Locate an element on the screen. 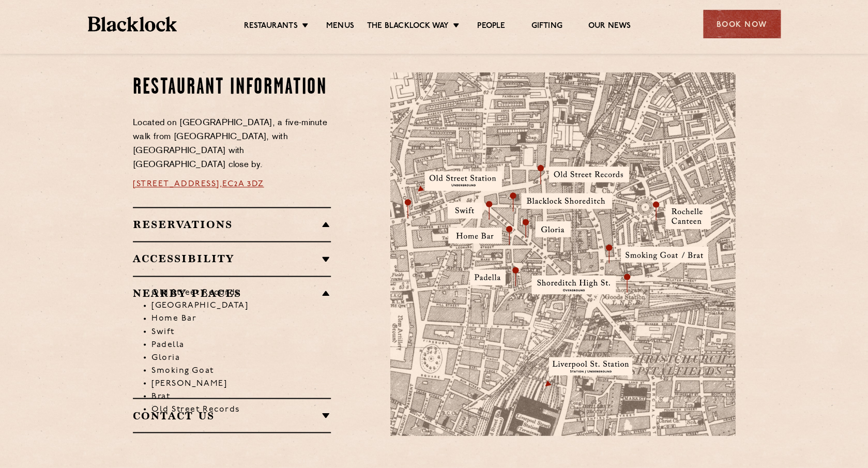 Image resolution: width=868 pixels, height=468 pixels. a: Restaurants is located at coordinates (271, 27).